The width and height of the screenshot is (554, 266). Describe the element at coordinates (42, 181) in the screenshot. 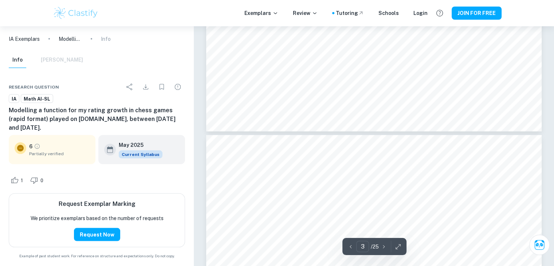

I see `span: 0` at that location.